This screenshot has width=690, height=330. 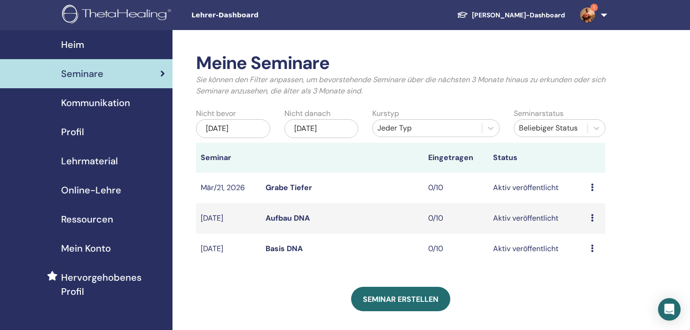 I want to click on img: default.jpg, so click(x=587, y=15).